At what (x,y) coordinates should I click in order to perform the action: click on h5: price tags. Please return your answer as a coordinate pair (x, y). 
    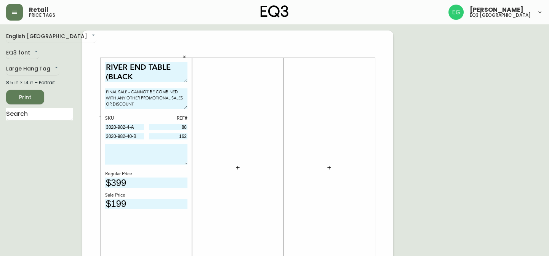
    Looking at the image, I should click on (42, 15).